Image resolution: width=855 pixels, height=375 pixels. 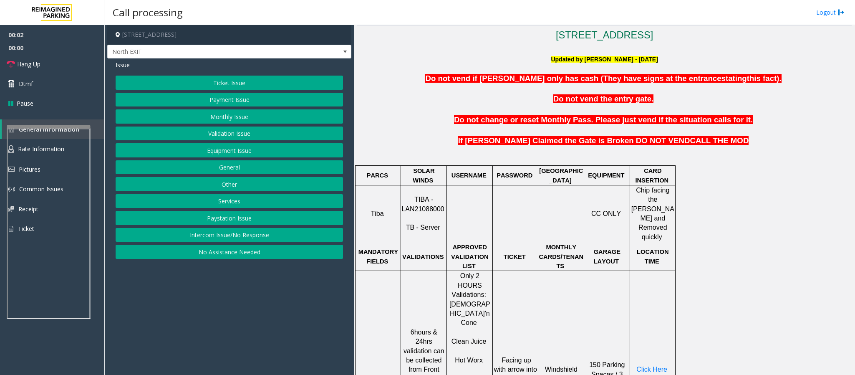 I want to click on button: General, so click(x=229, y=167).